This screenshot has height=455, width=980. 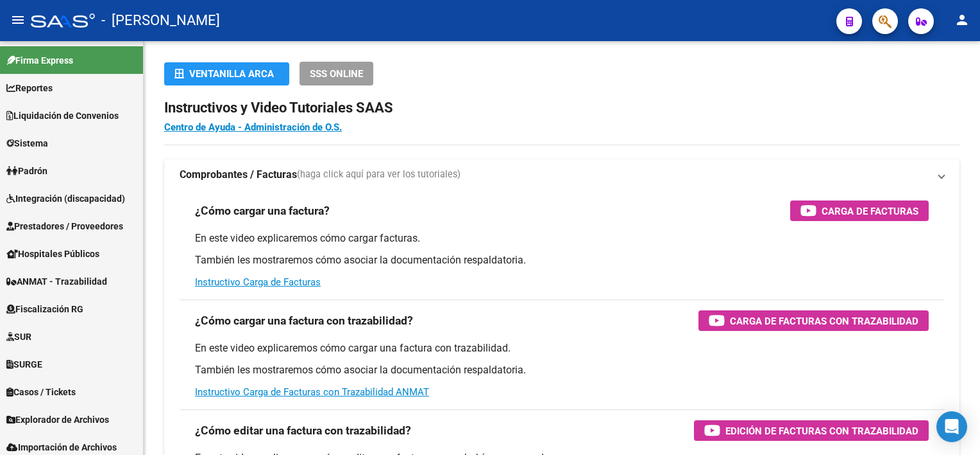 I want to click on span: Carga de Facturas con Trazabilidad, so click(x=824, y=320).